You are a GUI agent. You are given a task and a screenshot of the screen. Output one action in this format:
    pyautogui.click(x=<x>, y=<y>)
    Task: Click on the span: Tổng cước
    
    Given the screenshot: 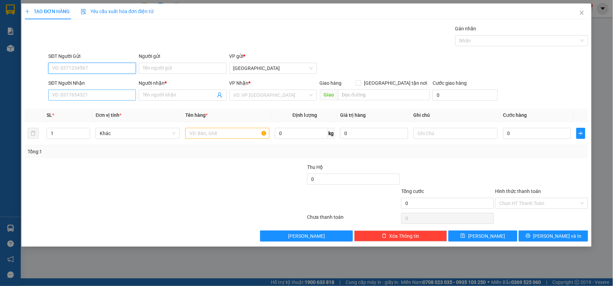 What is the action you would take?
    pyautogui.click(x=412, y=191)
    